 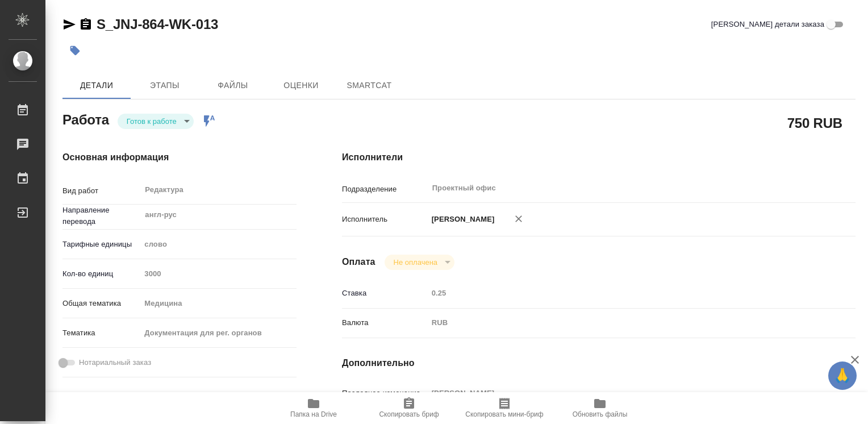 I want to click on button: Скопировать ссылку для ЯМессенджера, so click(x=69, y=24).